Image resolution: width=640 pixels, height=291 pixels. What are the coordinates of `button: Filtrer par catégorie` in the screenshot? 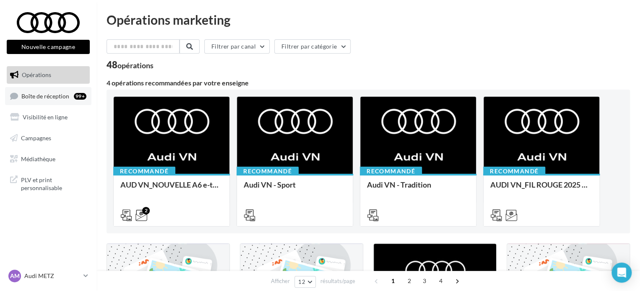 It's located at (312, 47).